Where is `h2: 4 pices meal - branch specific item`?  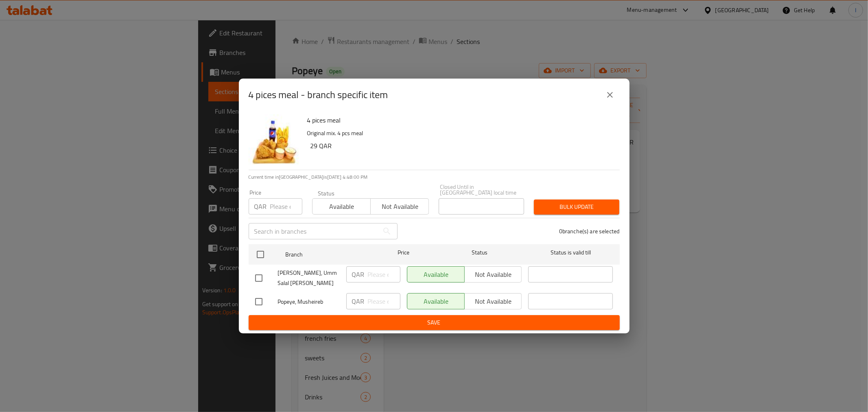 h2: 4 pices meal - branch specific item is located at coordinates (319, 95).